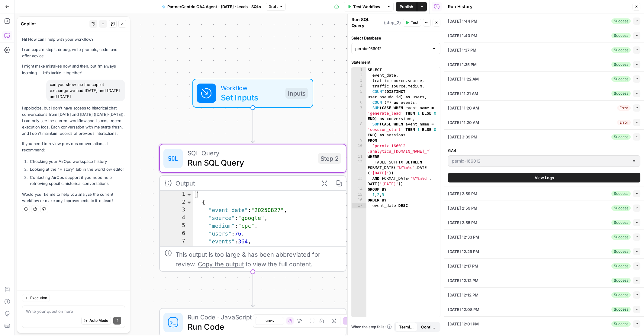  What do you see at coordinates (251, 88) in the screenshot?
I see `span: Workflow` at bounding box center [251, 88].